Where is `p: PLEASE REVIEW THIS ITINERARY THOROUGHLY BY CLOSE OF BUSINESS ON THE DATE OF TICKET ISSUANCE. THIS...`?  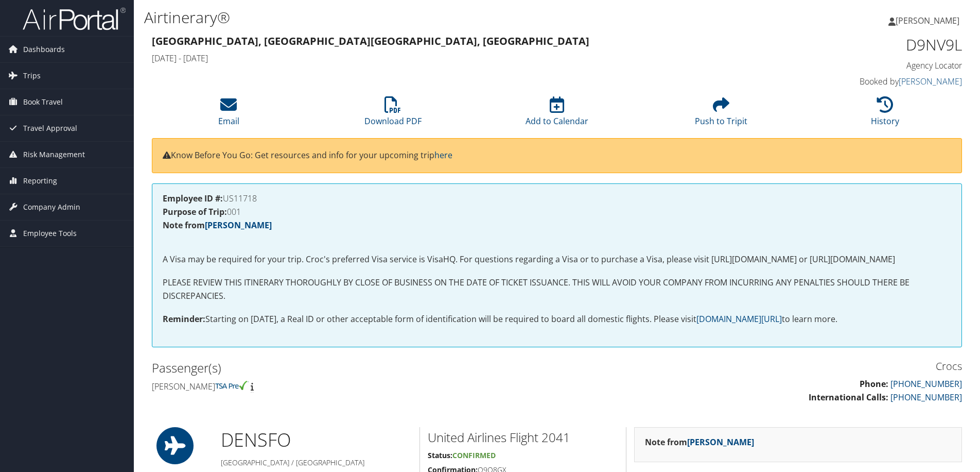
p: PLEASE REVIEW THIS ITINERARY THOROUGHLY BY CLOSE OF BUSINESS ON THE DATE OF TICKET ISSUANCE. THIS... is located at coordinates (558, 289).